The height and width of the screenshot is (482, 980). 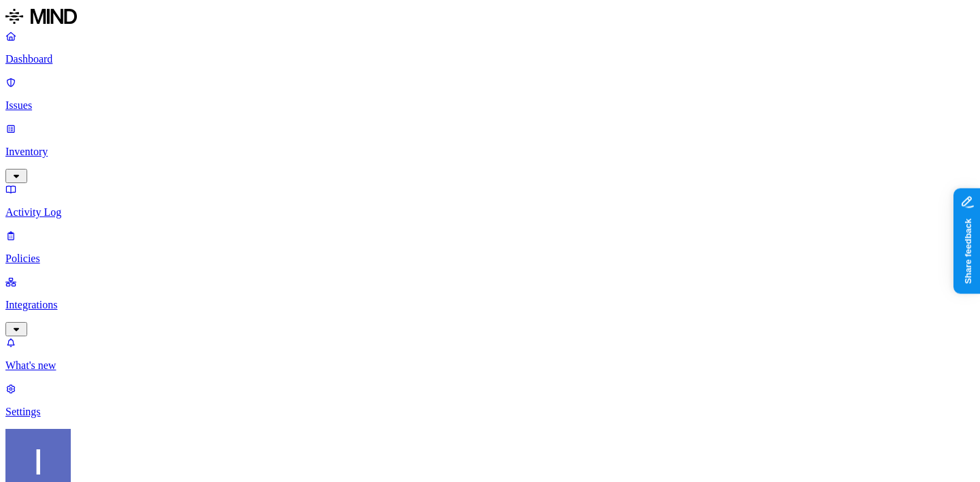 What do you see at coordinates (490, 411) in the screenshot?
I see `p: Settings` at bounding box center [490, 411].